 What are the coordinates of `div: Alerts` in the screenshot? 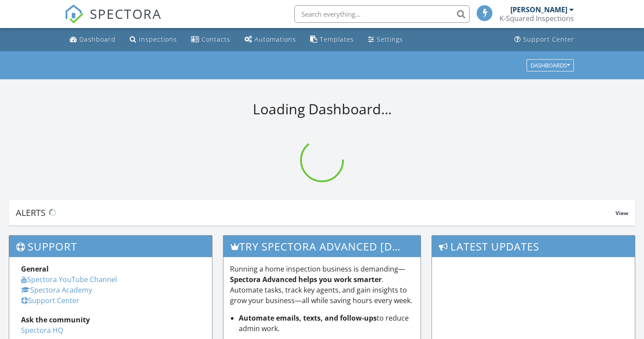 It's located at (316, 212).